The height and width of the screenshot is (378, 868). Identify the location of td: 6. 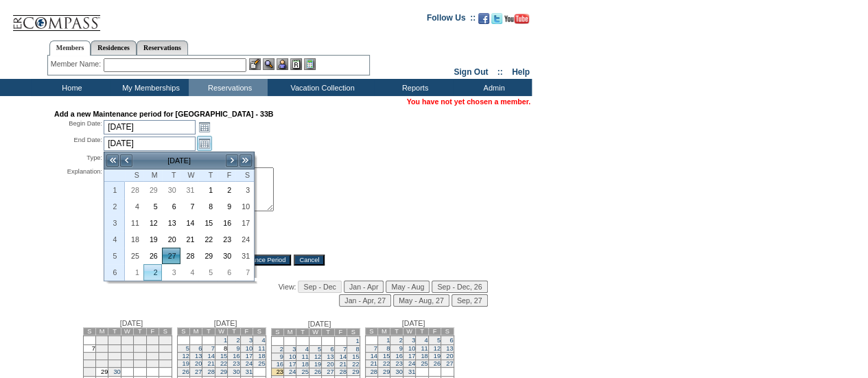
(166, 340).